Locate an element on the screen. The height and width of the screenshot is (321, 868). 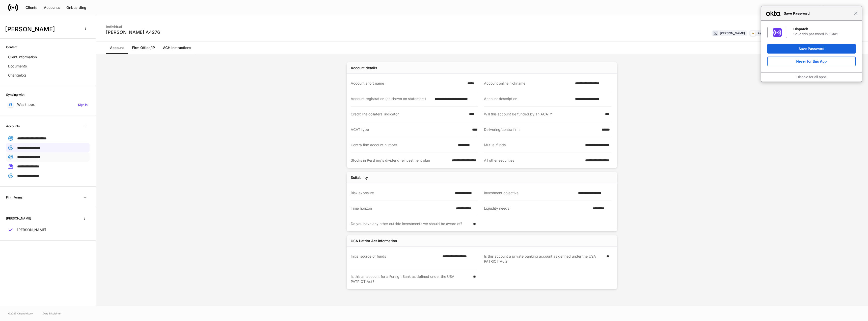
div: Investment objective is located at coordinates (529, 193).